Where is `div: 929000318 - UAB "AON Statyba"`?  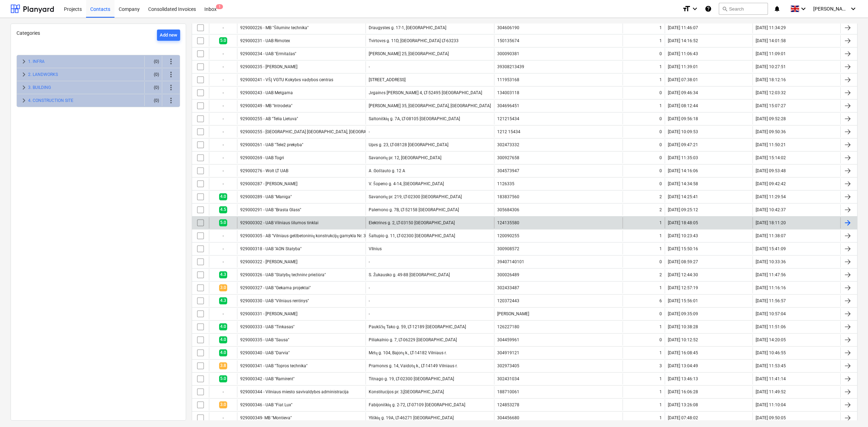 div: 929000318 - UAB "AON Statyba" is located at coordinates (271, 249).